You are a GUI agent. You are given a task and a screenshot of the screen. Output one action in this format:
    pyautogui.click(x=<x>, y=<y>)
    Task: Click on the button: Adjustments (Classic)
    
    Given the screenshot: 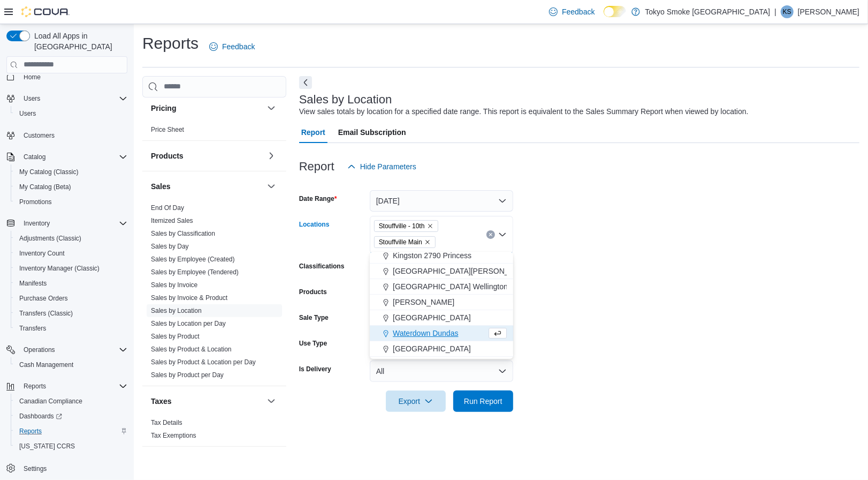 What is the action you would take?
    pyautogui.click(x=71, y=238)
    